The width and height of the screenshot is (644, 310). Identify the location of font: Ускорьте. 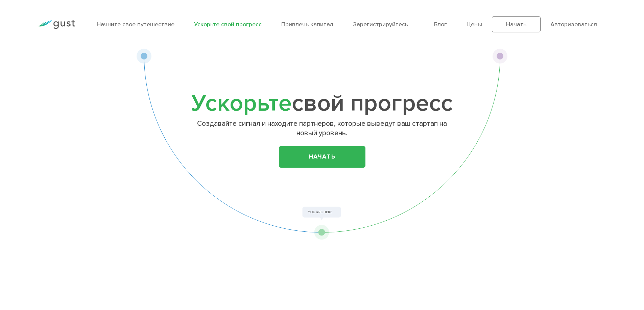
(241, 103).